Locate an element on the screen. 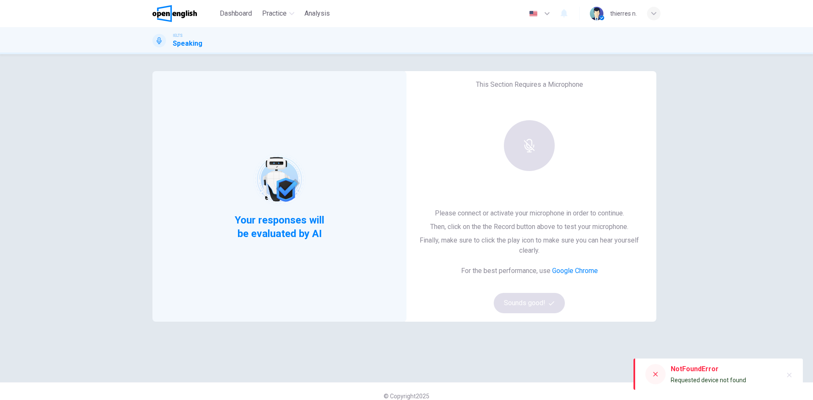 The image size is (813, 400). button: Practice is located at coordinates (278, 14).